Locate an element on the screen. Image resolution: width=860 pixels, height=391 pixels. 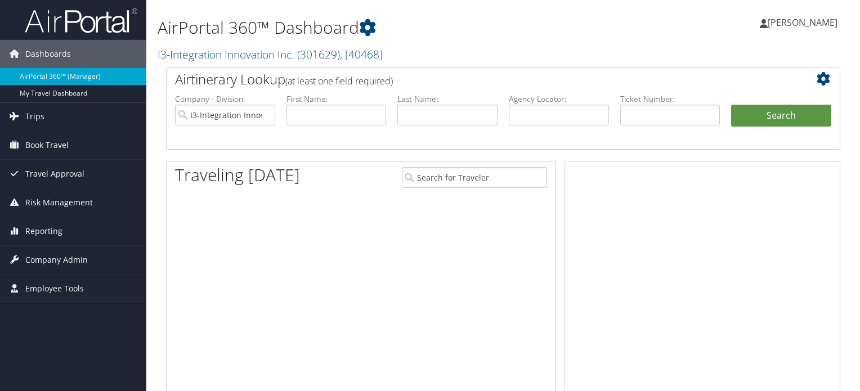
a: I3-Integration Innovation Inc. is located at coordinates (270, 54).